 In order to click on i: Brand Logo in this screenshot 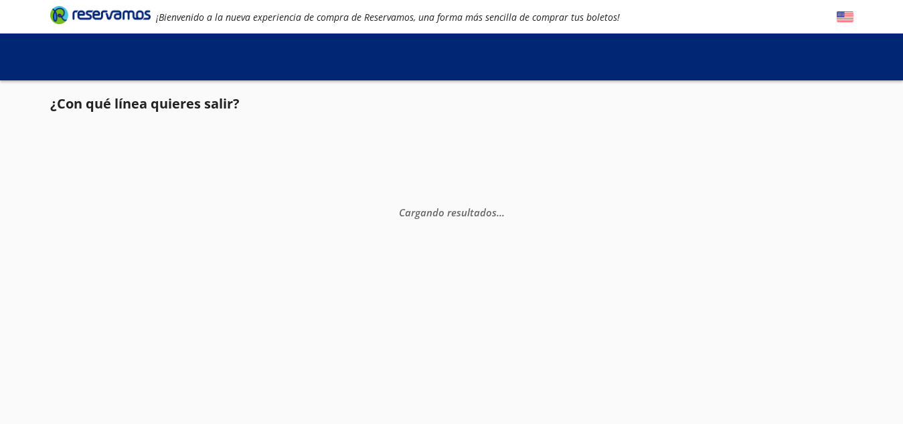, I will do `click(100, 15)`.